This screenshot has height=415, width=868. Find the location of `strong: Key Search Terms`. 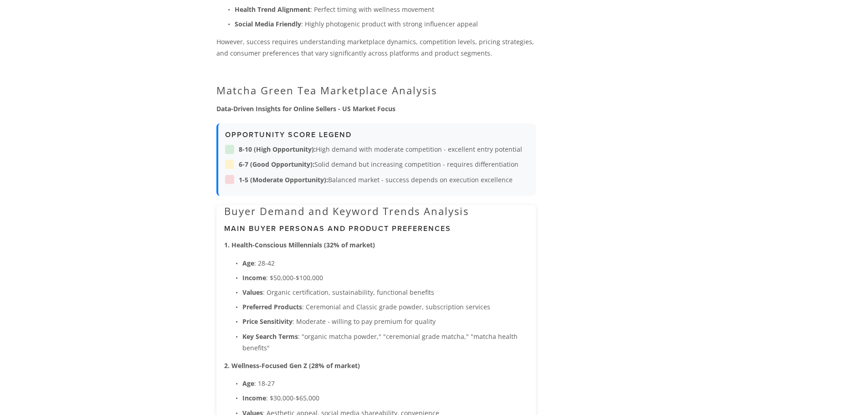

strong: Key Search Terms is located at coordinates (270, 336).